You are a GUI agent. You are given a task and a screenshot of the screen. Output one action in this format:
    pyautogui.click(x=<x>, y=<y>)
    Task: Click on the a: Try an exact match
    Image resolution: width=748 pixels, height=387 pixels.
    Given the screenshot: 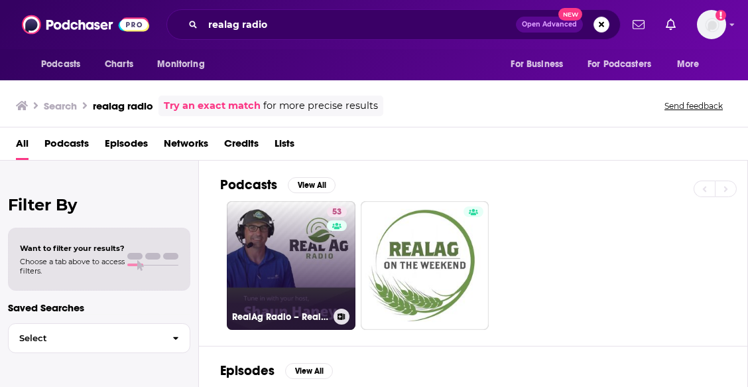 What is the action you would take?
    pyautogui.click(x=212, y=105)
    